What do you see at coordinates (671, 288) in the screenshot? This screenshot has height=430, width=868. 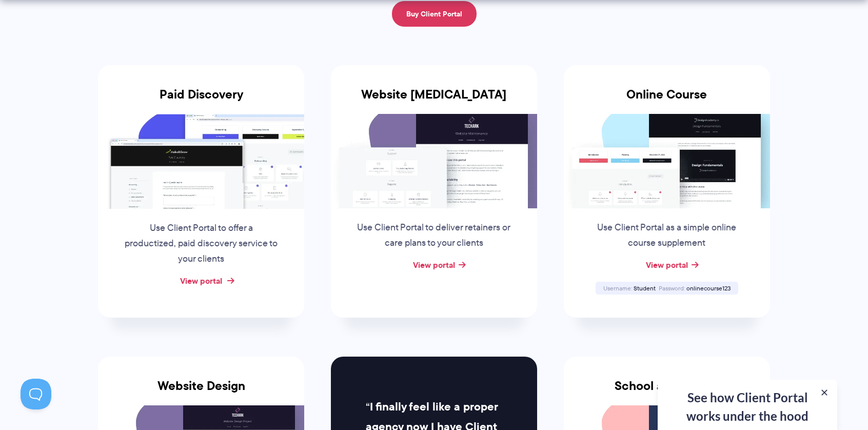 I see `span: Password` at bounding box center [671, 288].